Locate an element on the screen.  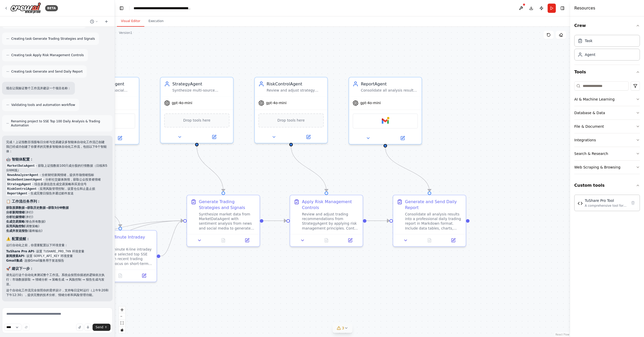
code: RiskControlAgent is located at coordinates (22, 189).